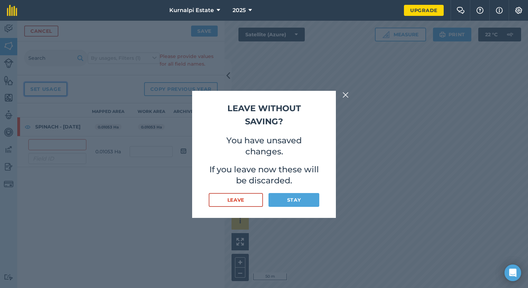 The height and width of the screenshot is (288, 528). I want to click on span: 2025, so click(239, 10).